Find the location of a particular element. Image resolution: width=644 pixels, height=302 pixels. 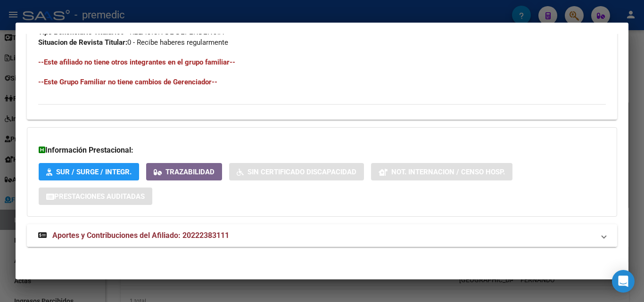

h4: --Este afiliado no tiene otros integrantes en el grupo familiar-- is located at coordinates (322, 62).